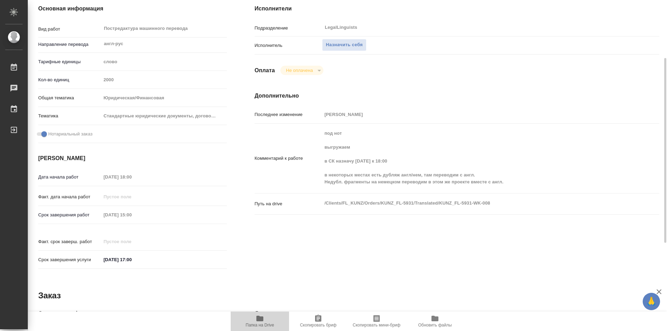 The image size is (667, 331). I want to click on p: Срок завершения услуги, so click(70, 260).